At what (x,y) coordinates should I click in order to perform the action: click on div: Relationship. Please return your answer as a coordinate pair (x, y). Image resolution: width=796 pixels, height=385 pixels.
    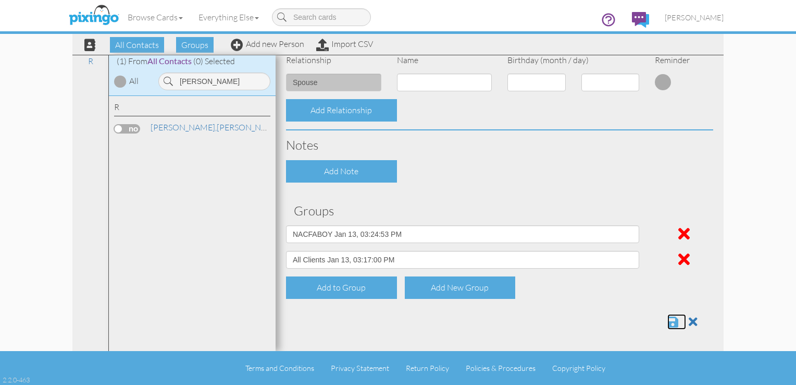
    Looking at the image, I should click on (334, 60).